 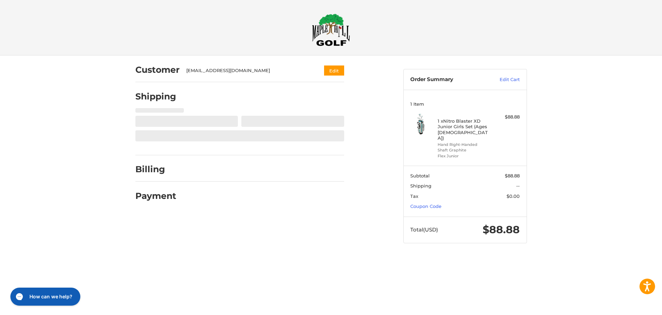 I want to click on a: Coupon Code, so click(x=426, y=206).